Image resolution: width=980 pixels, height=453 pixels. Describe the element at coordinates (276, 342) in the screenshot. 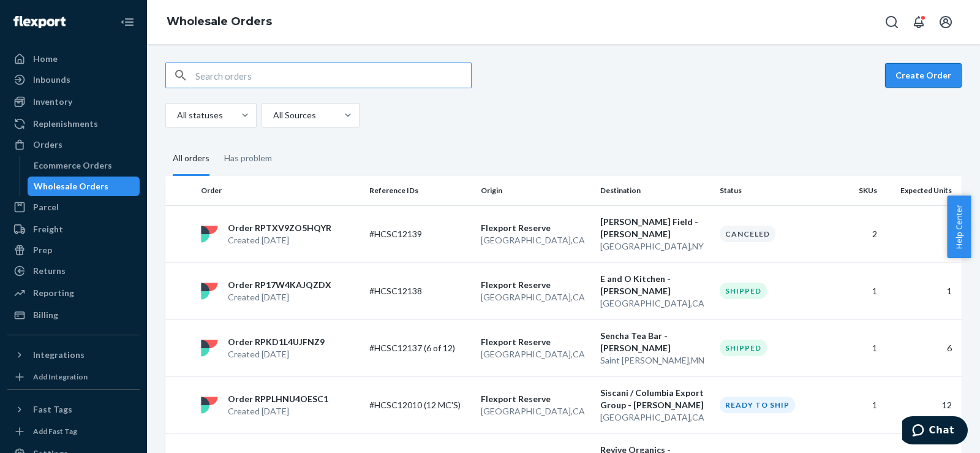

I see `p: Order RPKD1L4UJFNZ9` at that location.